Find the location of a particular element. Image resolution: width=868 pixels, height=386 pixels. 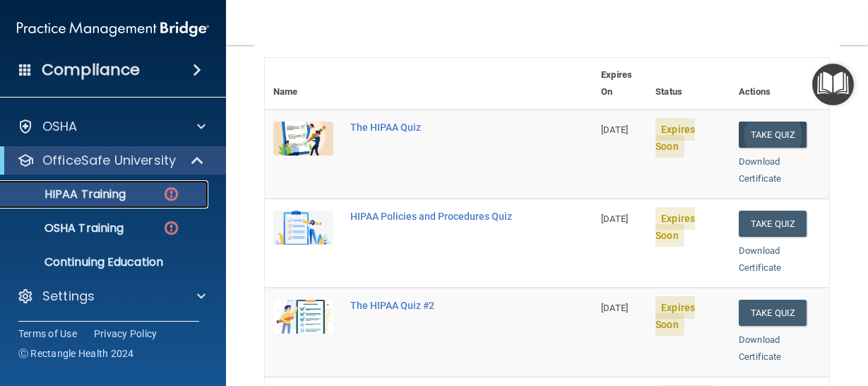

div: HIPAA Policies and Procedures Quiz is located at coordinates (436, 216).